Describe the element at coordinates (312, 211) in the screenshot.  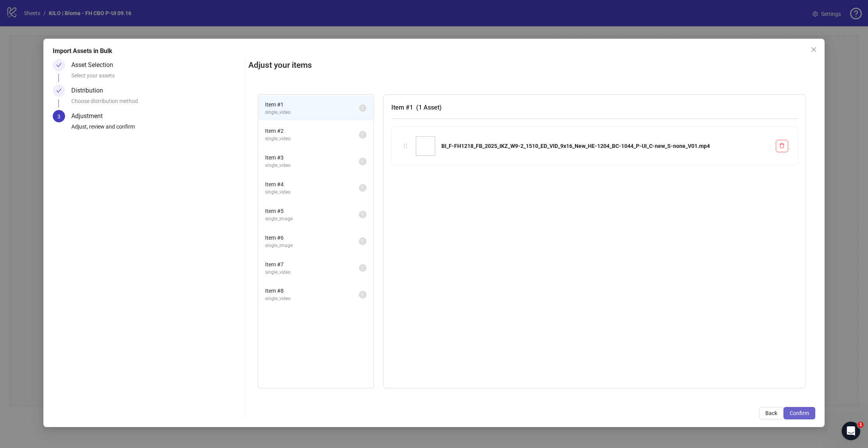
I see `span: Item # 5` at that location.